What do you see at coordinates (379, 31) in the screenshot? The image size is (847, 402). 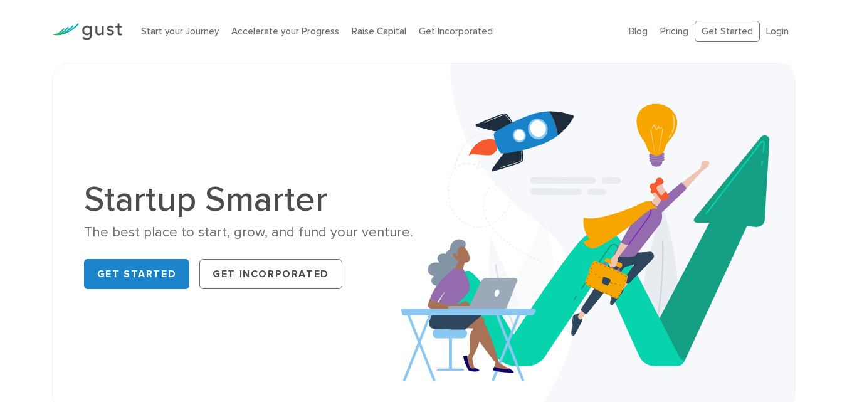 I see `a: Raise Capital` at bounding box center [379, 31].